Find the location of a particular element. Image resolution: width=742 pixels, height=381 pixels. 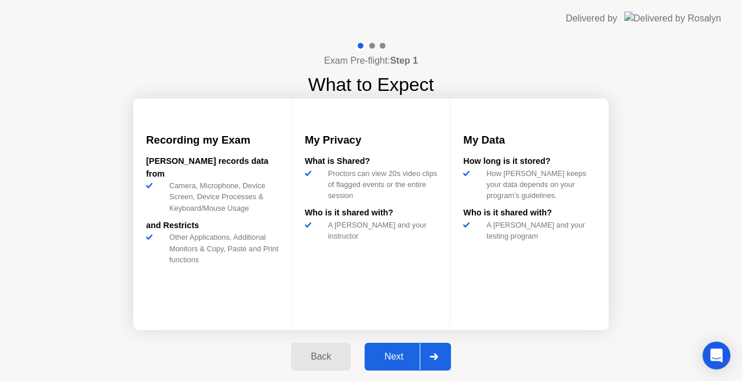

button: Next is located at coordinates (407, 357).